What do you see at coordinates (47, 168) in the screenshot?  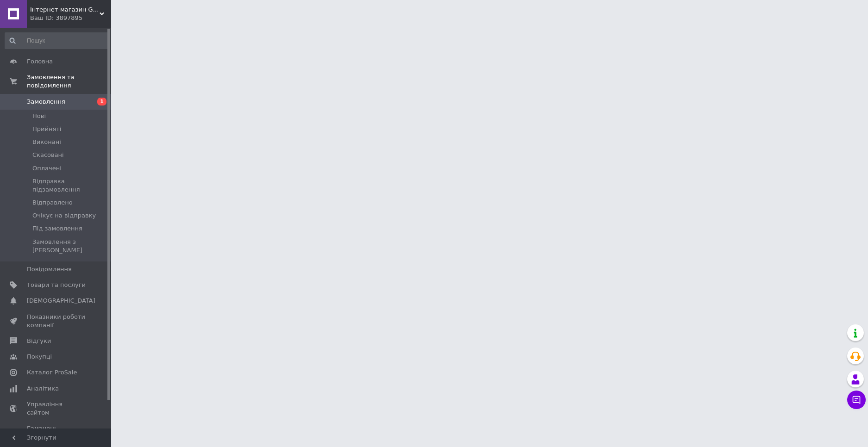 I see `span: Оплачені` at bounding box center [47, 168].